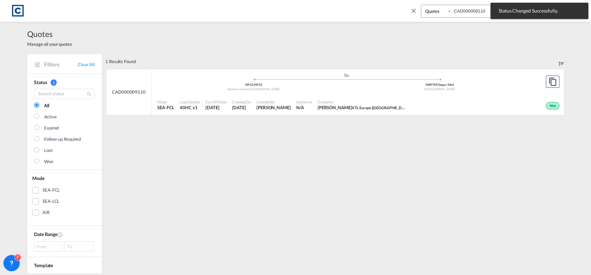  What do you see at coordinates (166, 108) in the screenshot?
I see `span: SEA-FCL` at bounding box center [166, 108].